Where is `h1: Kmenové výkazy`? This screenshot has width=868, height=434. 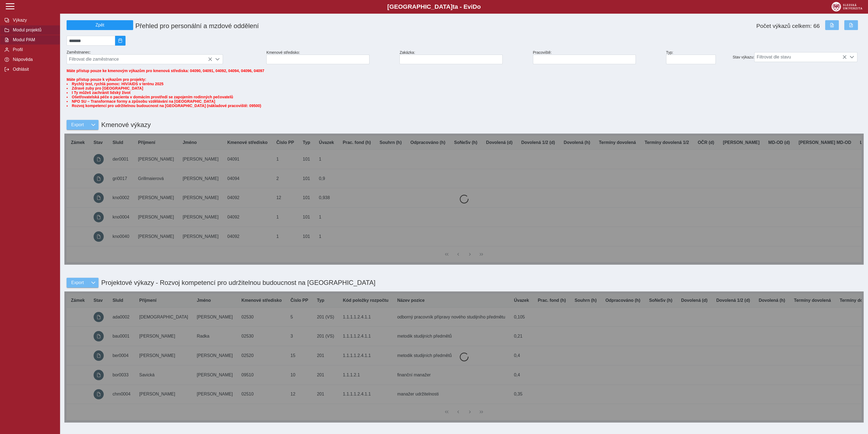 h1: Kmenové výkazy is located at coordinates (124, 125).